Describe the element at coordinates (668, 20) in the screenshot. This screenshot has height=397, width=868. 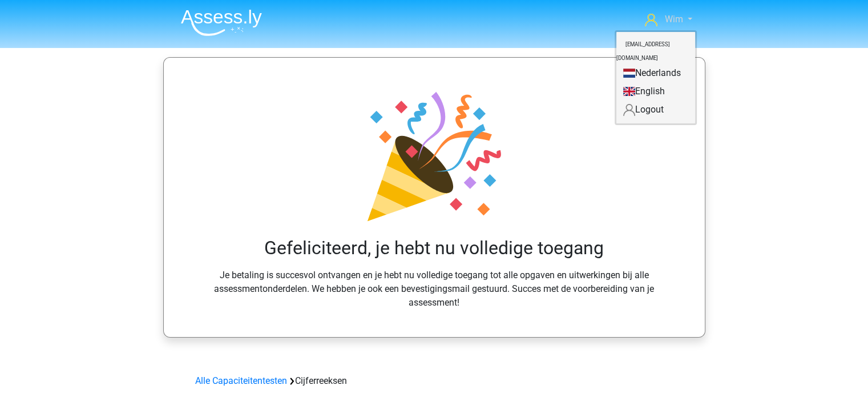
I see `a: Wim` at that location.